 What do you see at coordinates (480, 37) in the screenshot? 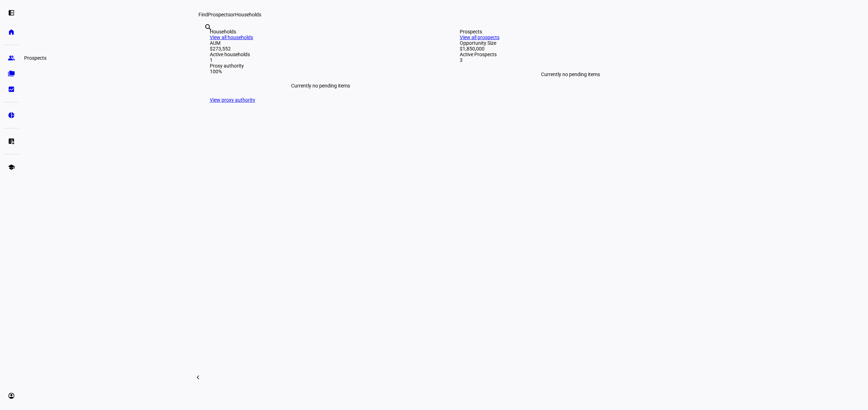
I see `a: View all prospects` at bounding box center [480, 37].